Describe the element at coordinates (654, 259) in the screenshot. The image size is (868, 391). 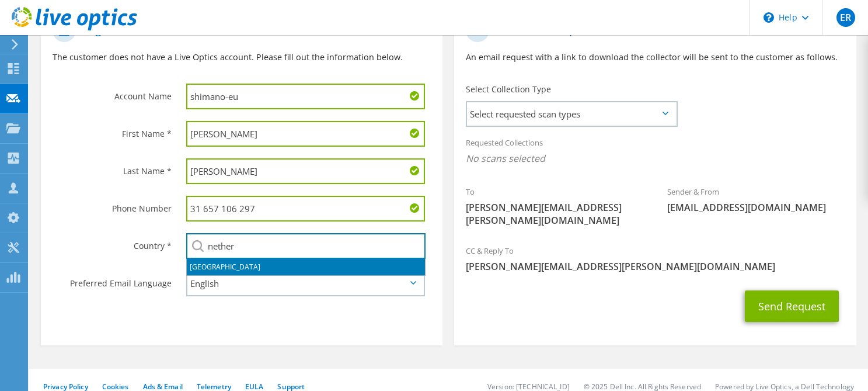
I see `div: CC & Reply To` at that location.